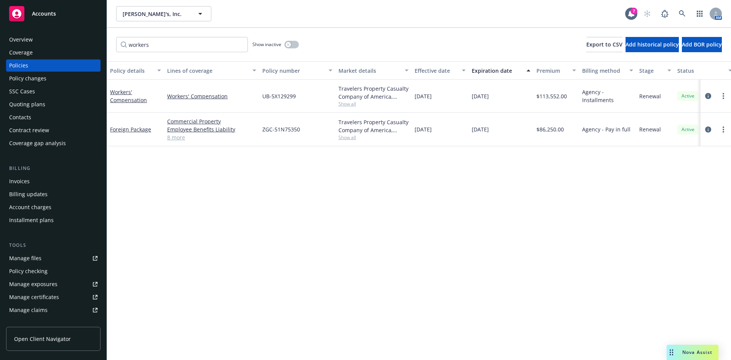 The height and width of the screenshot is (360, 731). Describe the element at coordinates (369, 70) in the screenshot. I see `div: Market details` at that location.